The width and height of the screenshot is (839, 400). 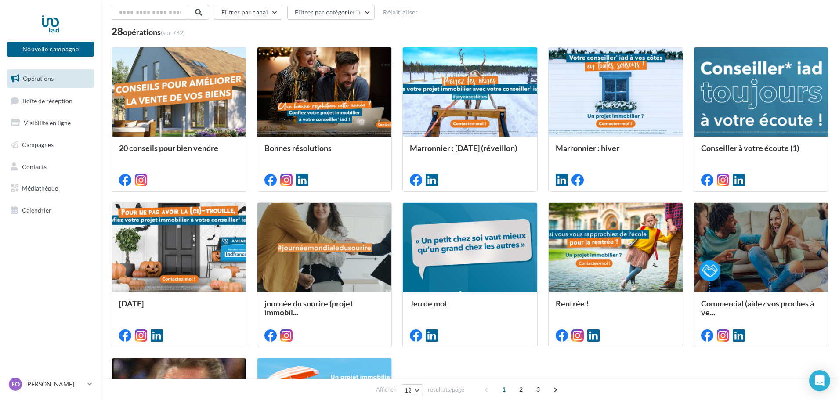 I want to click on span: Calendrier, so click(x=36, y=210).